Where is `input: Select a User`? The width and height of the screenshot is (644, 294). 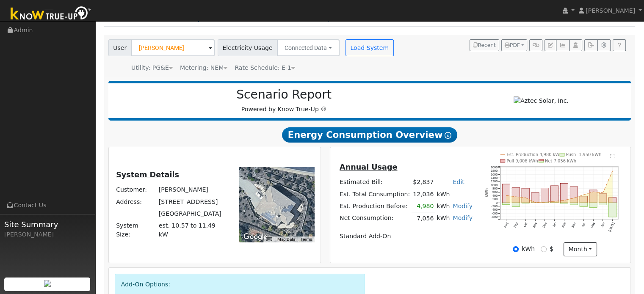
input: Select a User is located at coordinates (173, 48).